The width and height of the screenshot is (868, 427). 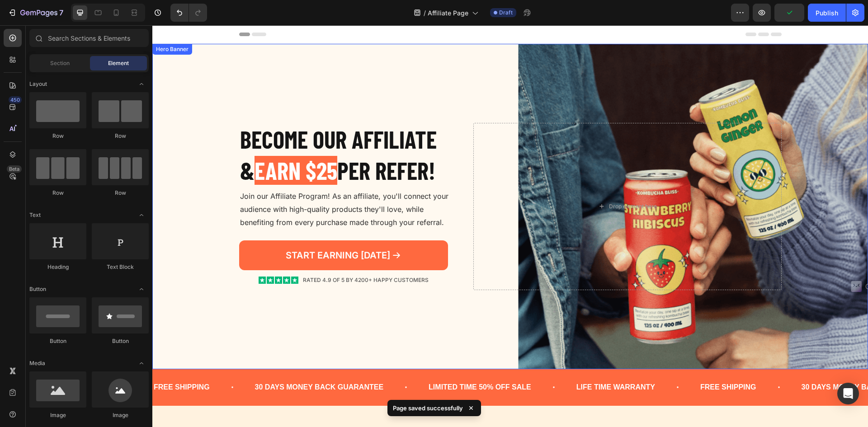 I want to click on div: Beta, so click(x=14, y=169).